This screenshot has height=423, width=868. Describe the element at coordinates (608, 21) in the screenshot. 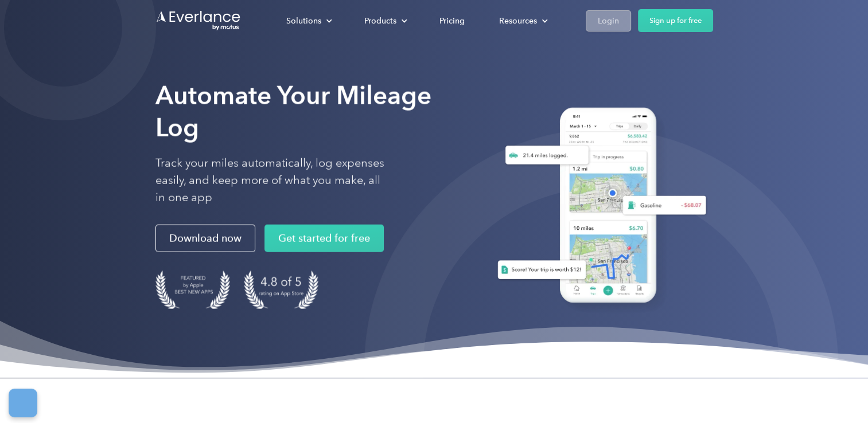

I see `div: Login` at that location.